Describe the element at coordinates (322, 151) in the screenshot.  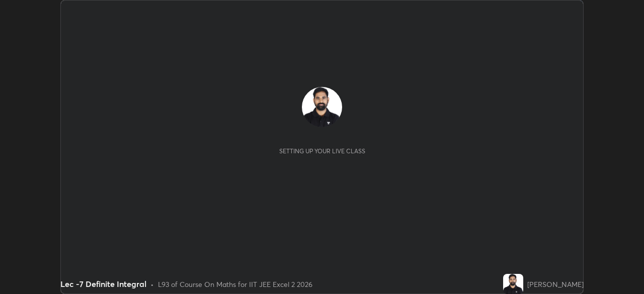
I see `div: Setting up your live class` at that location.